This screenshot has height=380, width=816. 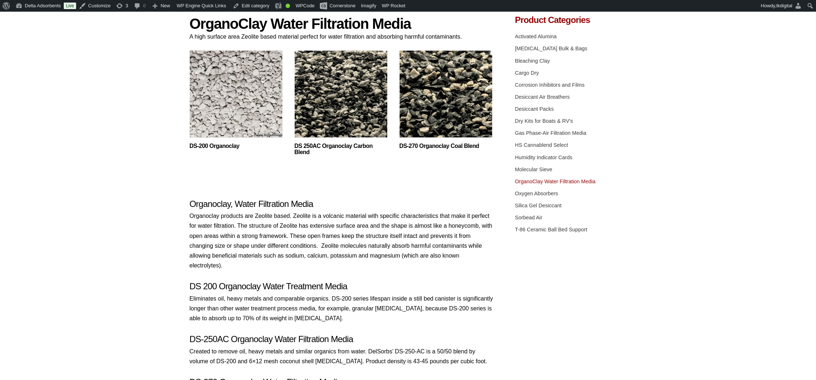 I want to click on p: Eliminates oil, heavy metals and comparable organics. DS-200 series lifespan inside a still bed c..., so click(x=342, y=309).